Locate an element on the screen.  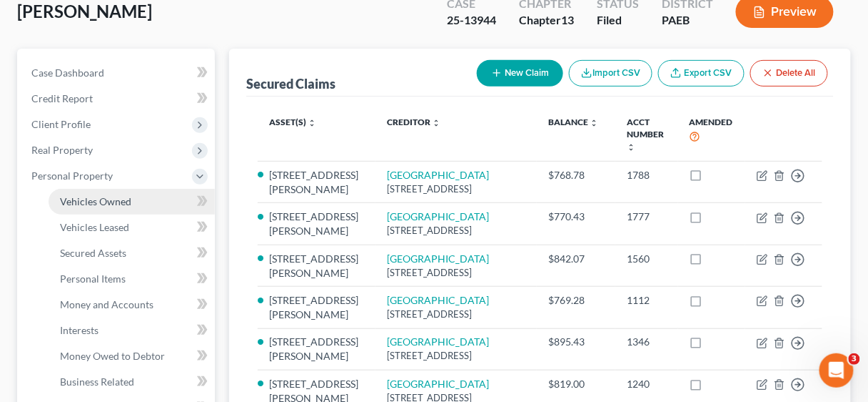
span: Interests is located at coordinates (79, 329).